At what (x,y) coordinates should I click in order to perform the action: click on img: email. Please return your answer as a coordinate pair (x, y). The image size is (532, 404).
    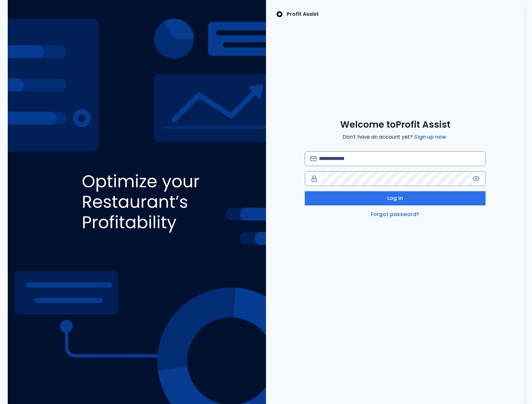
    Looking at the image, I should click on (313, 158).